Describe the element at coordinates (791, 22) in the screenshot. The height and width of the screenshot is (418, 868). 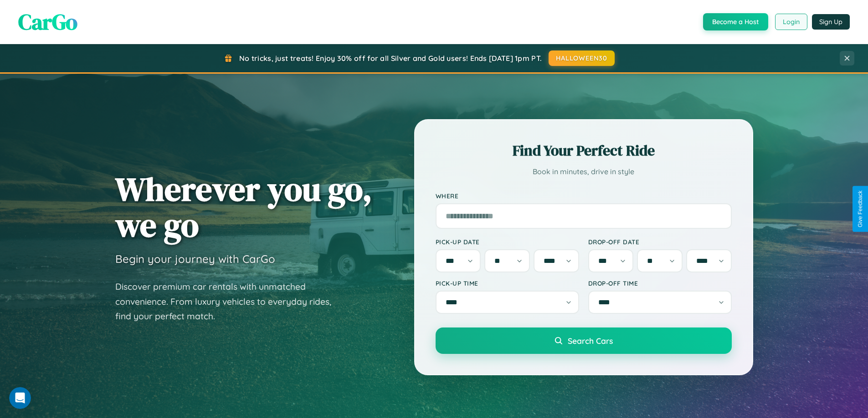
I see `button: Login` at that location.